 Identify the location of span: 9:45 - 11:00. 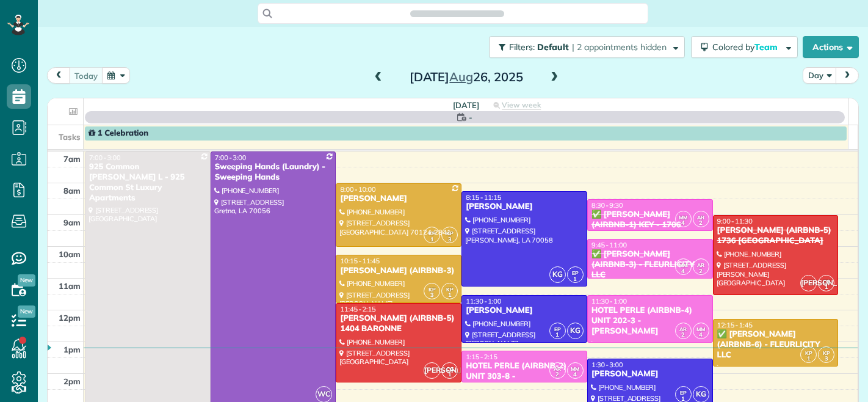
(609, 245).